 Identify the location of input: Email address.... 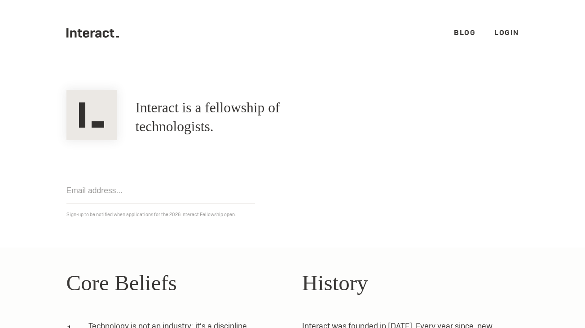
(161, 190).